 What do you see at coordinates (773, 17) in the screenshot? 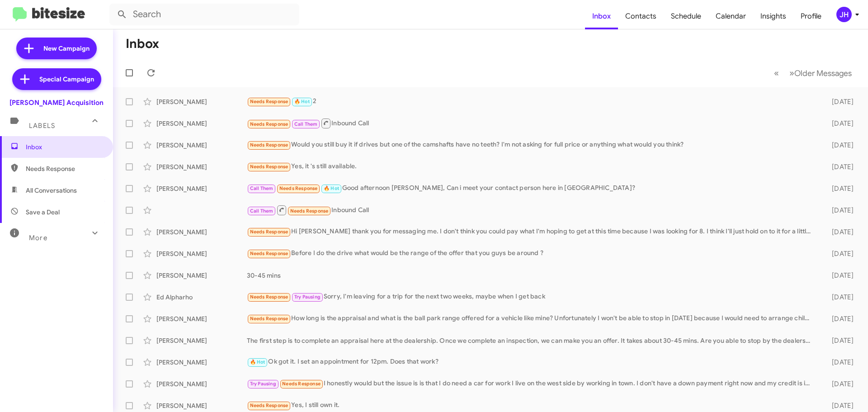
I see `span: Insights` at bounding box center [773, 17].